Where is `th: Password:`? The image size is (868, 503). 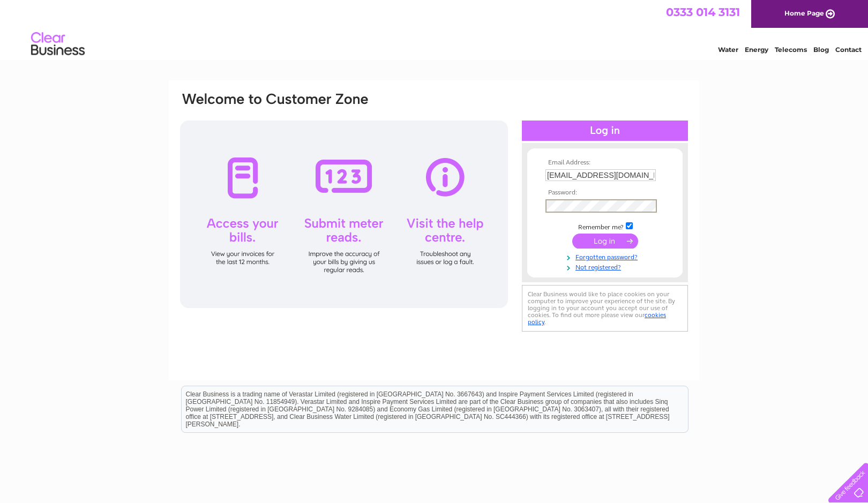
th: Password: is located at coordinates (605, 193).